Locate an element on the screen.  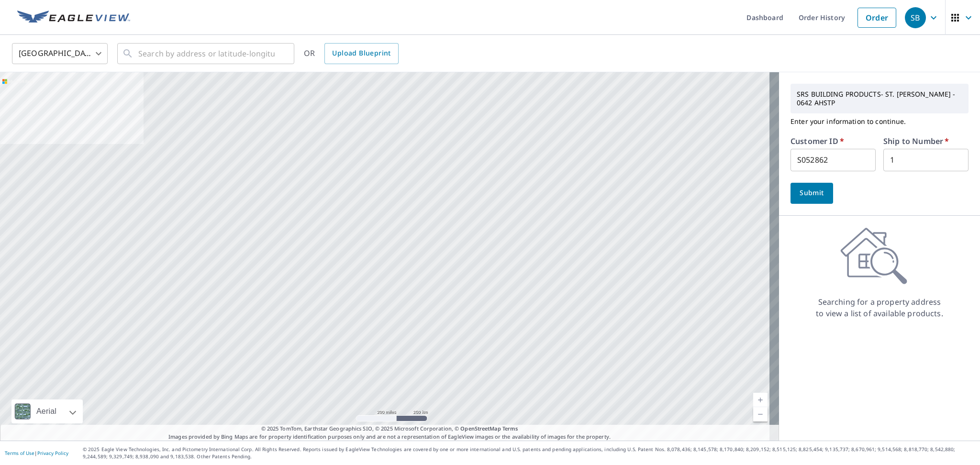
a: Current Level 5, Zoom Out is located at coordinates (760, 415).